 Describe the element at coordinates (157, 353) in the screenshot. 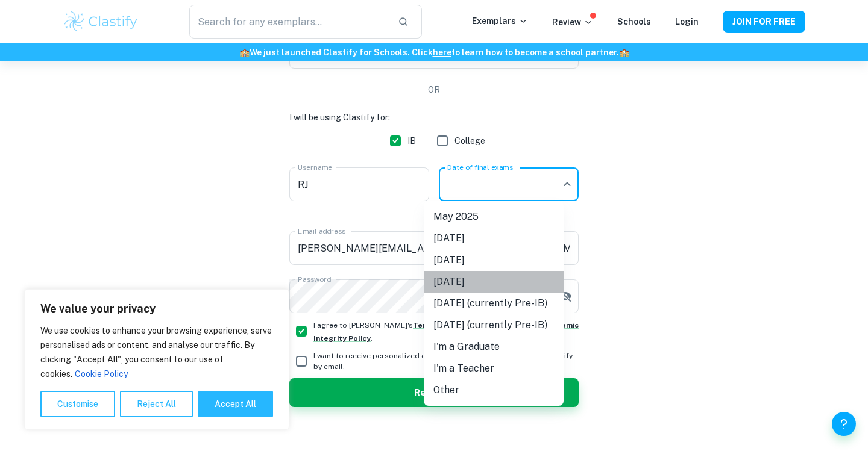

I see `p: We use cookies to enhance your browsing experience, serve personalised ads or content, and analys...` at that location.